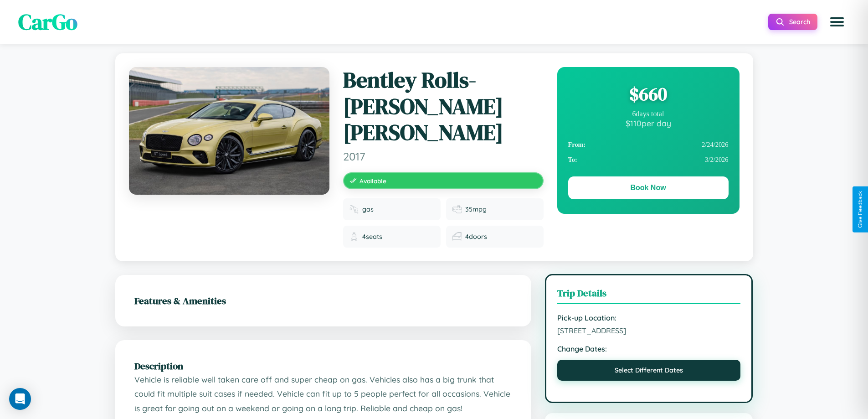 This screenshot has height=419, width=868. I want to click on h2: Features & Amenities, so click(323, 300).